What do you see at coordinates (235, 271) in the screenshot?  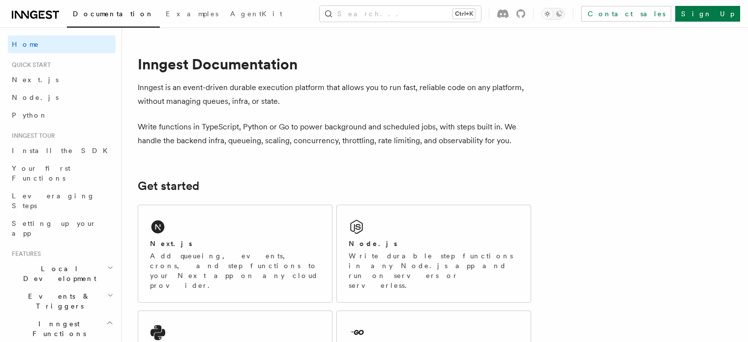 I see `p: Add queueing, events, crons, and step functions to your Next app on any cloud provider.` at bounding box center [235, 271].